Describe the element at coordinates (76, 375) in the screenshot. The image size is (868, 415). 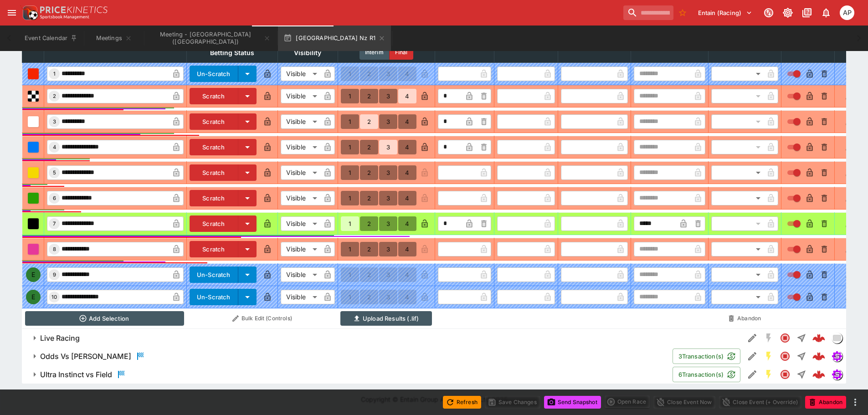
I see `h6: Ultra Instinct vs Field` at that location.